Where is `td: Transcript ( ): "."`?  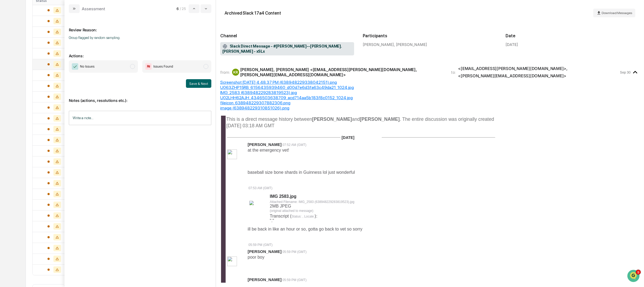 td: Transcript ( ): "." is located at coordinates (367, 218).